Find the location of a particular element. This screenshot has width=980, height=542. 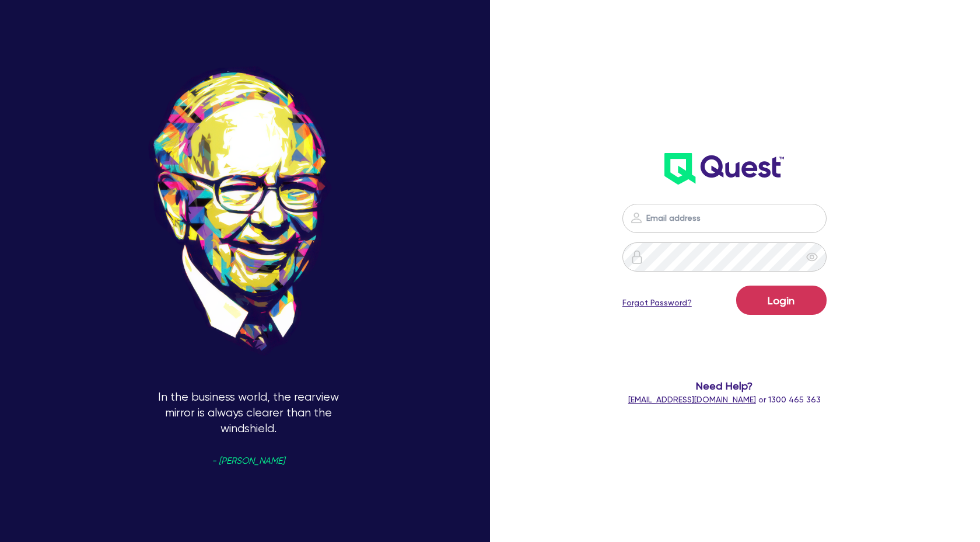

span: Need Help? is located at coordinates (724, 385).